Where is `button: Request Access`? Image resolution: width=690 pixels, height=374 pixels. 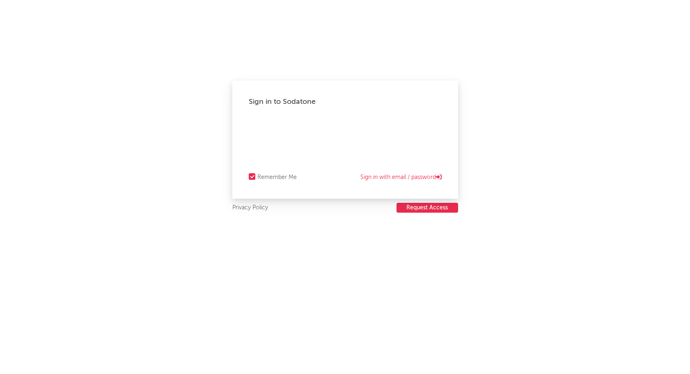
button: Request Access is located at coordinates (427, 208).